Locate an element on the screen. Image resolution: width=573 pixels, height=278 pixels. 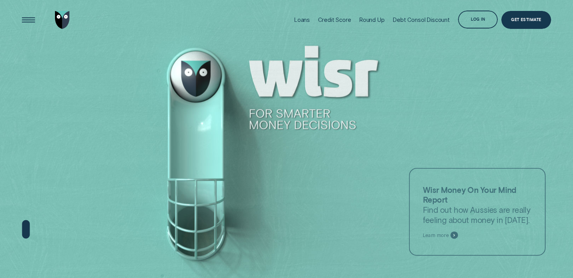
div: Round Up is located at coordinates (372, 19).